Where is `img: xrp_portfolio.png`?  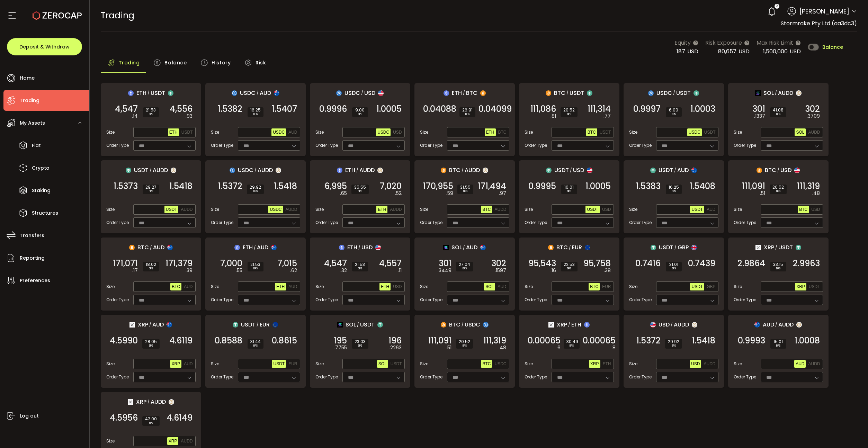
img: xrp_portfolio.png is located at coordinates (758, 248).